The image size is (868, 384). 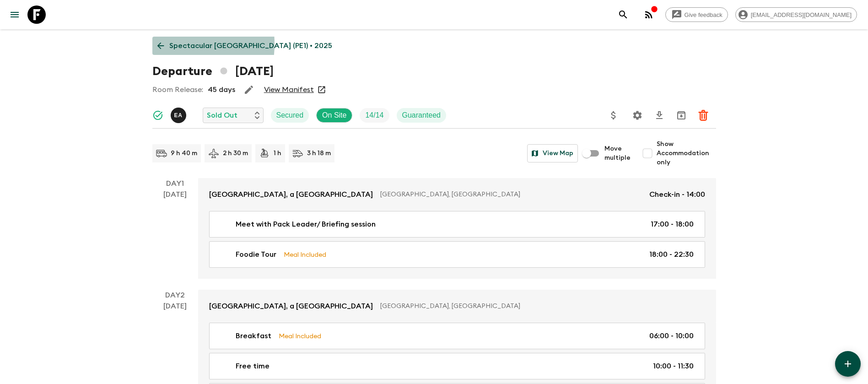 I want to click on a: Foodie TourMeal Included18:00 - 22:30, so click(x=457, y=254).